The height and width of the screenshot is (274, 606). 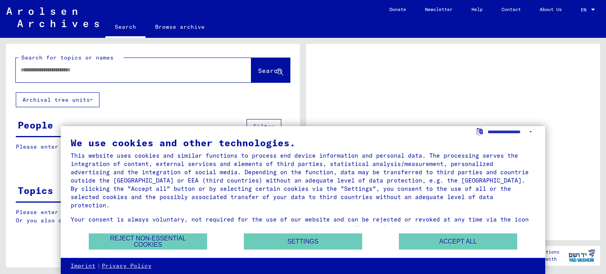 I want to click on div: We use cookies and other technologies., so click(x=303, y=143).